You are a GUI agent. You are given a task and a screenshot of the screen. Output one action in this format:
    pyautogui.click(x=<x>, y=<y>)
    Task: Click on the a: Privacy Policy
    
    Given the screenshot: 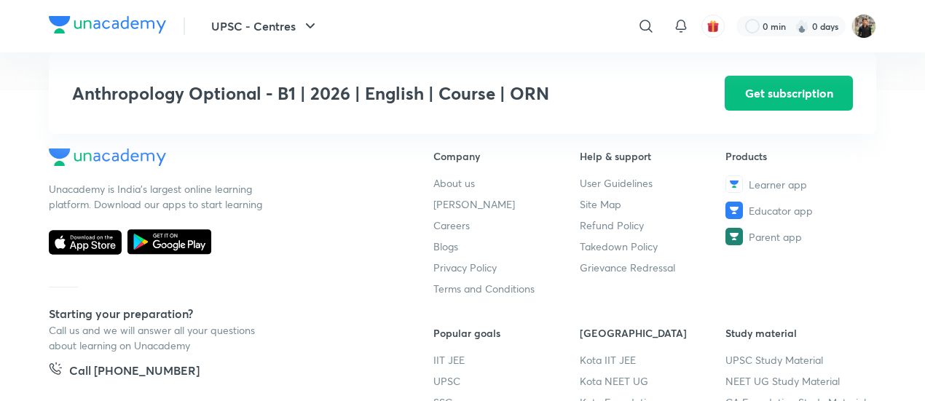 What is the action you would take?
    pyautogui.click(x=506, y=267)
    